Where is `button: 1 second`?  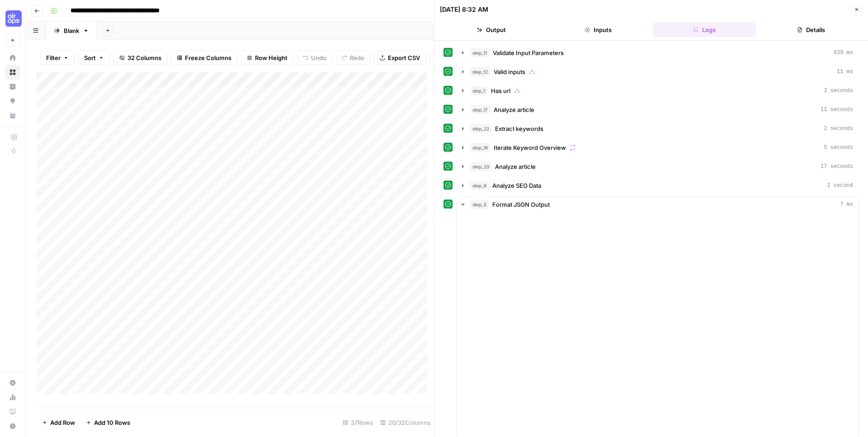
button: 1 second is located at coordinates (658, 185).